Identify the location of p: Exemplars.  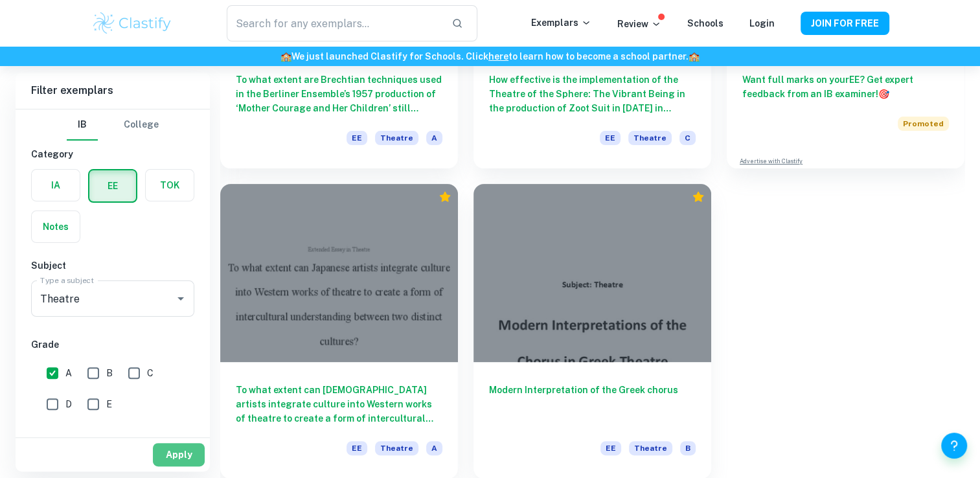
(560, 23).